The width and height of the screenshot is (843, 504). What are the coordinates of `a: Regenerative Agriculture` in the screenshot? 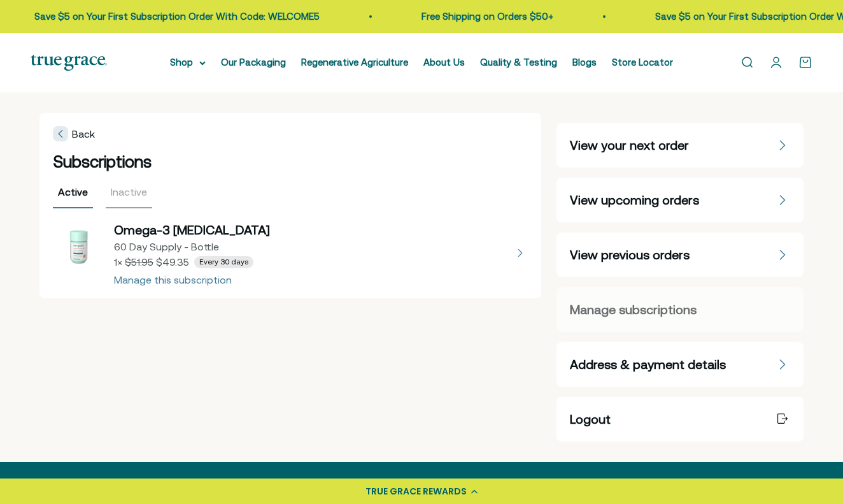 It's located at (355, 62).